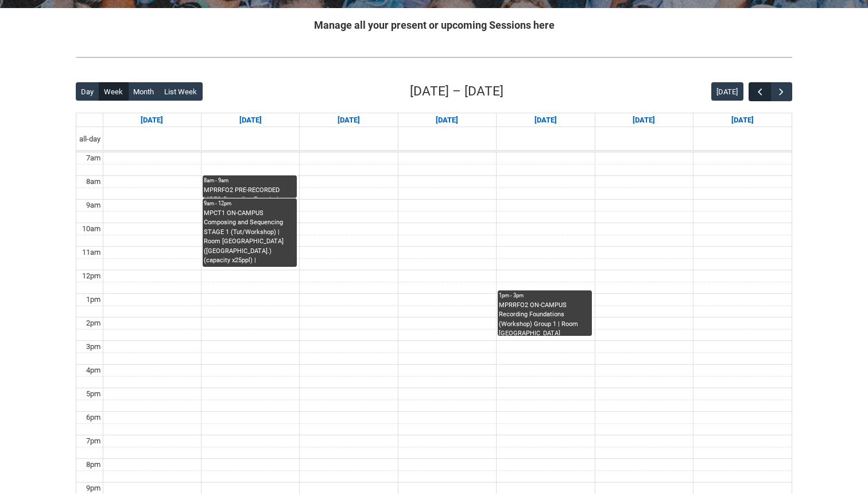  I want to click on button: Month, so click(144, 91).